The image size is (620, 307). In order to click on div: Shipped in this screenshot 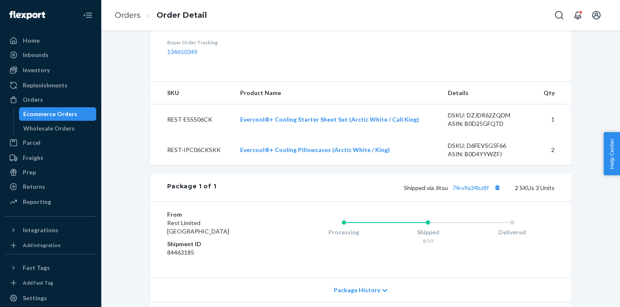, I will do `click(428, 232)`.